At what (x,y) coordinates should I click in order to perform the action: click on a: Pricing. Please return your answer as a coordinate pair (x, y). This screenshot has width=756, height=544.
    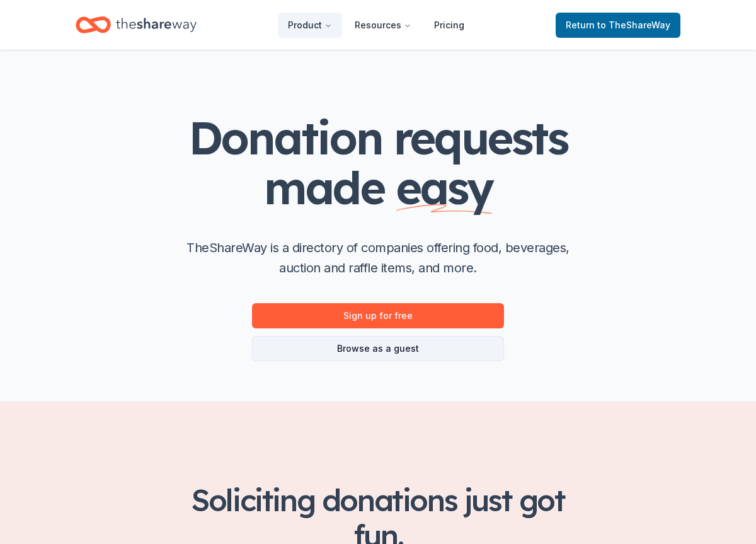
    Looking at the image, I should click on (449, 25).